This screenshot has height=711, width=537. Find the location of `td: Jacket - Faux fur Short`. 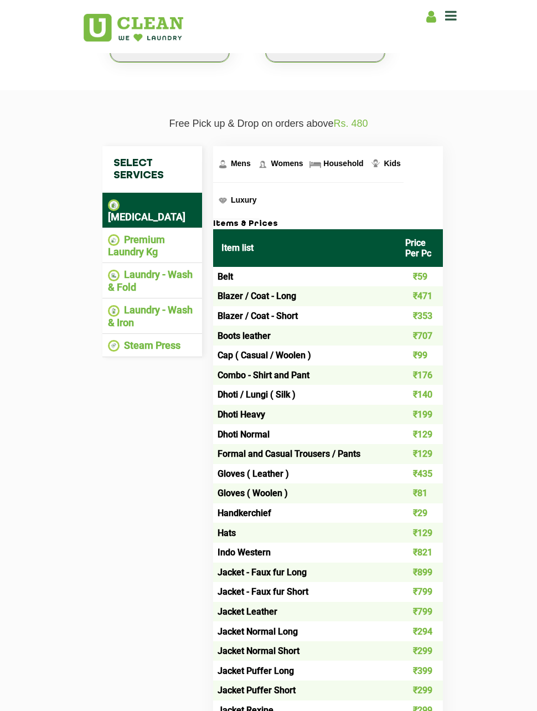

td: Jacket - Faux fur Short is located at coordinates (305, 592).